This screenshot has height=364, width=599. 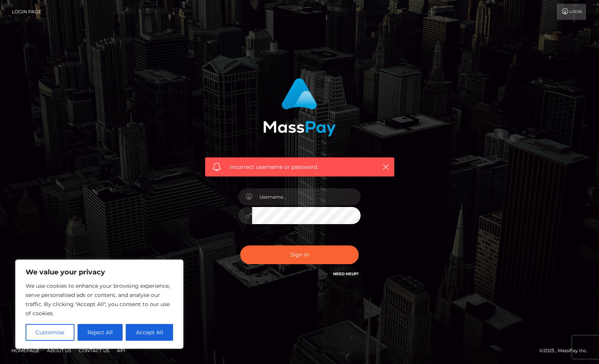 What do you see at coordinates (566, 351) in the screenshot?
I see `div: © 2025 , MassPay Inc.` at bounding box center [566, 351].